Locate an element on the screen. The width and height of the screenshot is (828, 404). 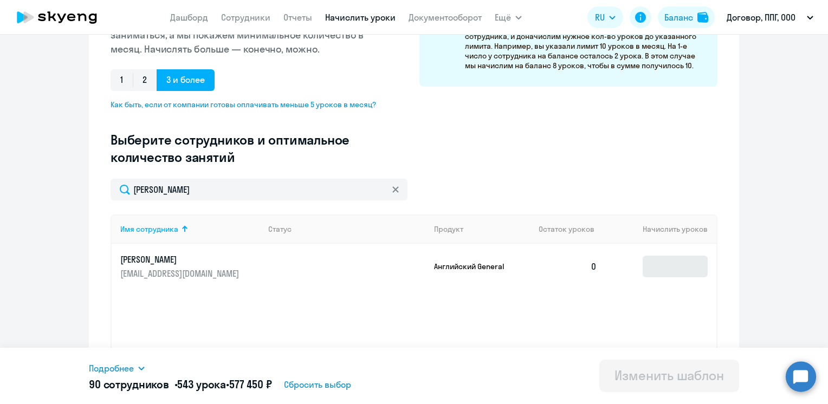
a: Сотрудники is located at coordinates (245, 17).